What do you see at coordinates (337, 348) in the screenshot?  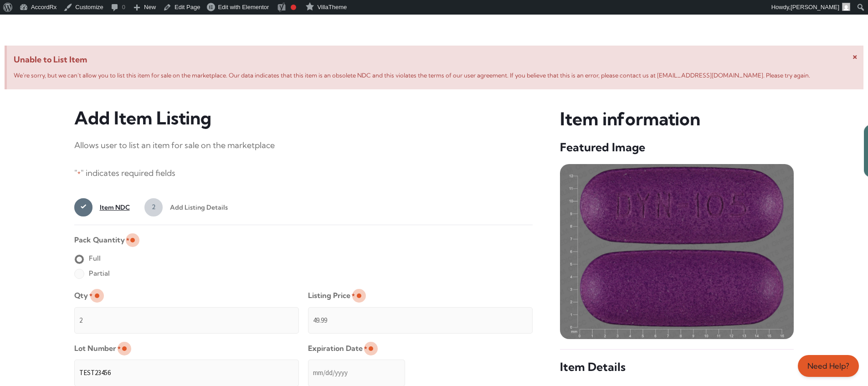 I see `label: Expiration Date` at bounding box center [337, 348].